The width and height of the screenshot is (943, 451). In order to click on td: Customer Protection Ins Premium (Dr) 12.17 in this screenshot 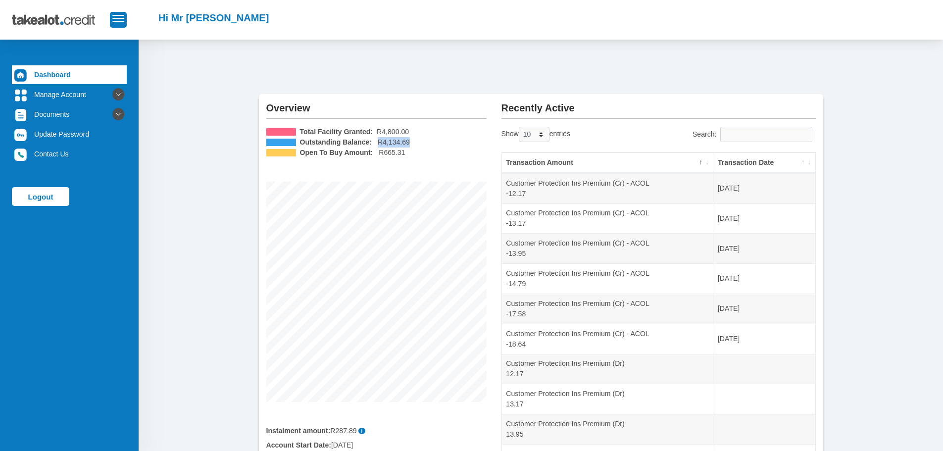, I will do `click(608, 369)`.